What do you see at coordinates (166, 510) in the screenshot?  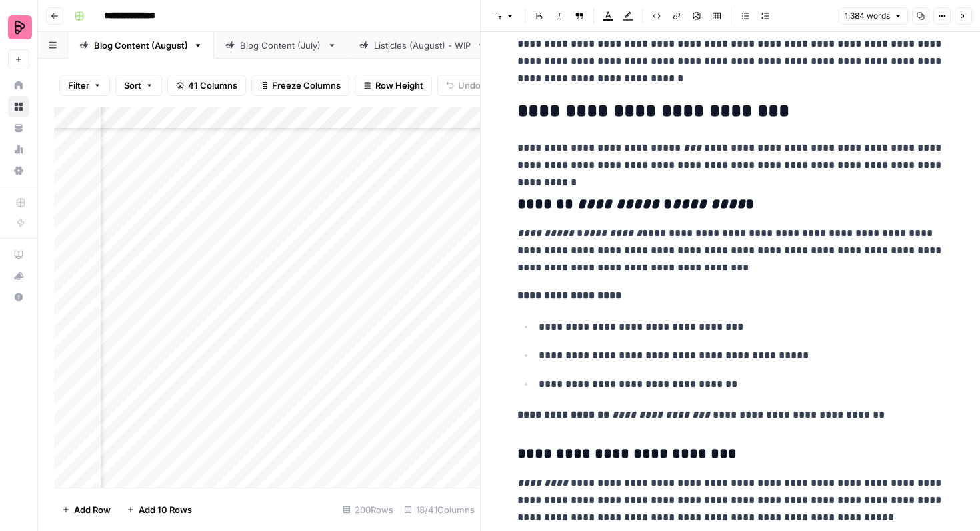 I see `span: Add 10 Rows` at bounding box center [166, 510].